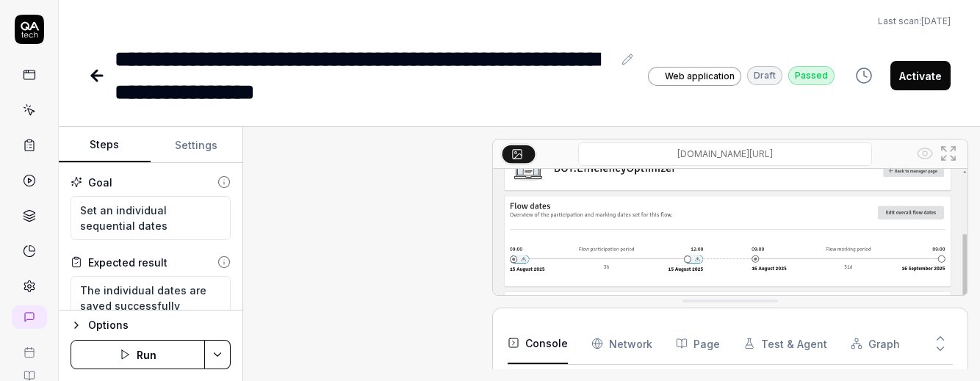  What do you see at coordinates (29, 317) in the screenshot?
I see `a: New conversation` at bounding box center [29, 317].